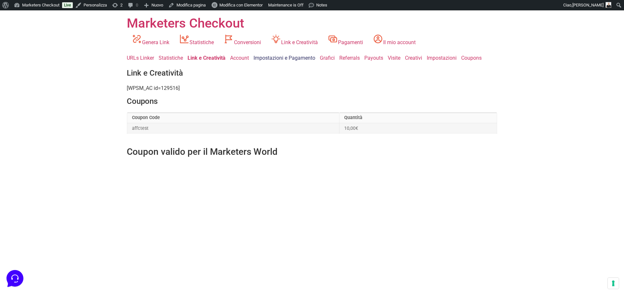 Image resolution: width=624 pixels, height=294 pixels. What do you see at coordinates (94, 83) in the screenshot?
I see `a: Apri Centro Assistenza` at bounding box center [94, 83].